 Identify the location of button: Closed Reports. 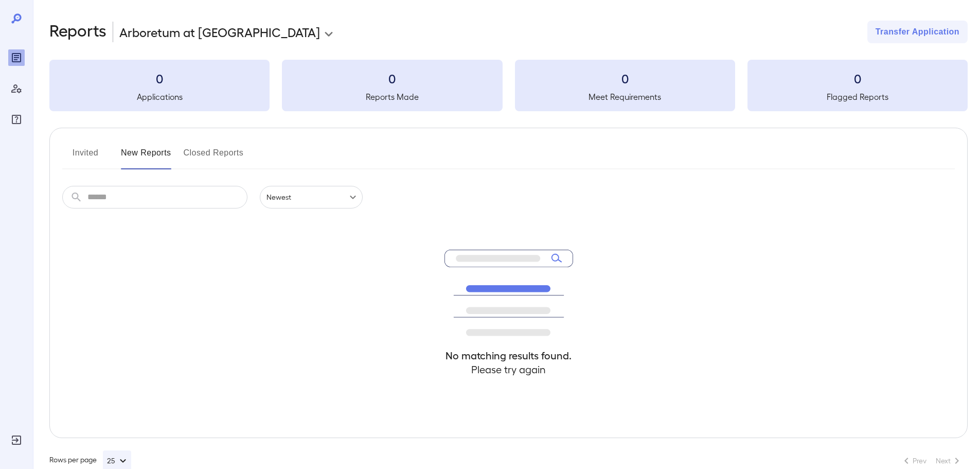
(213, 157).